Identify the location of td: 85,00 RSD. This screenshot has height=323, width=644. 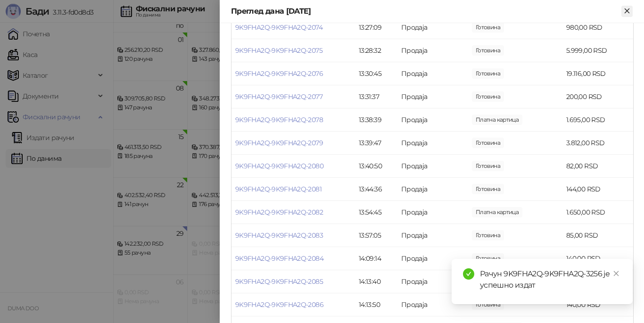
(598, 236).